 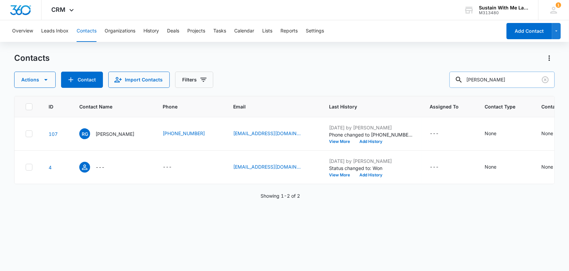 What do you see at coordinates (51, 106) in the screenshot?
I see `span: ID` at bounding box center [51, 106].